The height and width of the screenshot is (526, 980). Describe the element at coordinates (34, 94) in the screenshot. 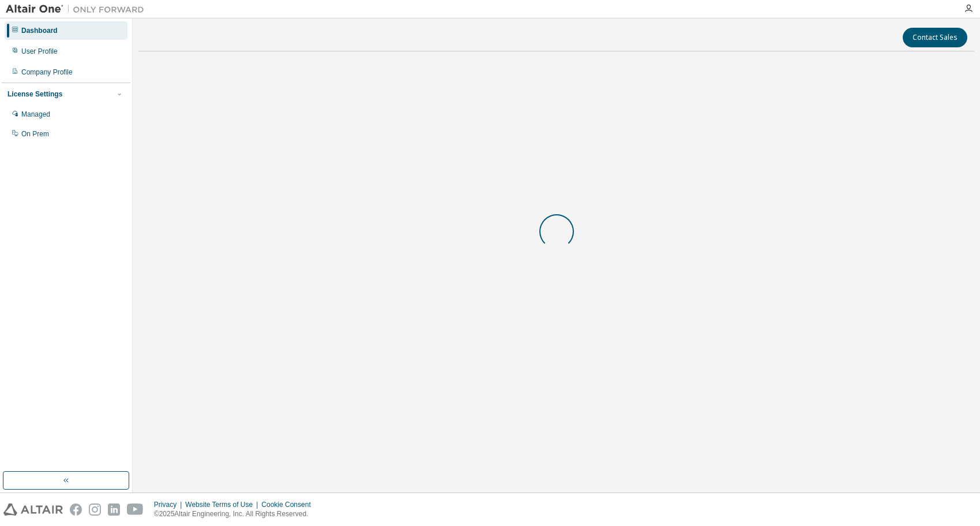

I see `div: License Settings` at that location.